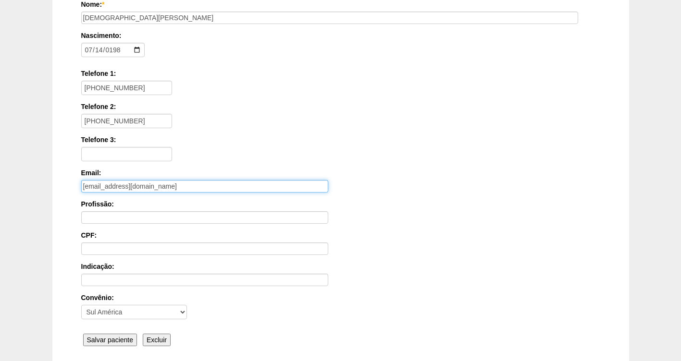  What do you see at coordinates (339, 36) in the screenshot?
I see `label: Nascimento:` at bounding box center [339, 36].